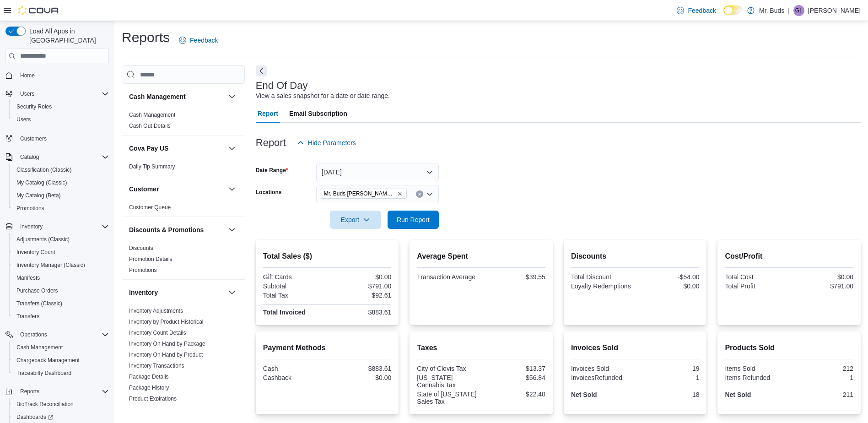 This screenshot has height=423, width=868. What do you see at coordinates (413, 220) in the screenshot?
I see `button: Run Report` at bounding box center [413, 220].